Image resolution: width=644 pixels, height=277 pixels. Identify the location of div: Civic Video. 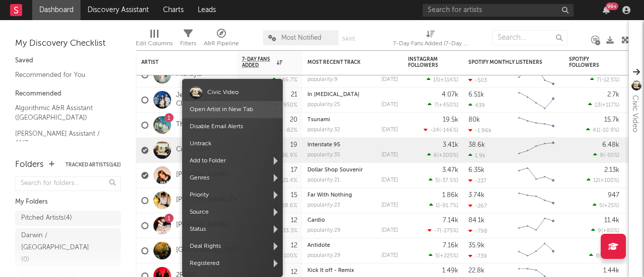
(223, 92).